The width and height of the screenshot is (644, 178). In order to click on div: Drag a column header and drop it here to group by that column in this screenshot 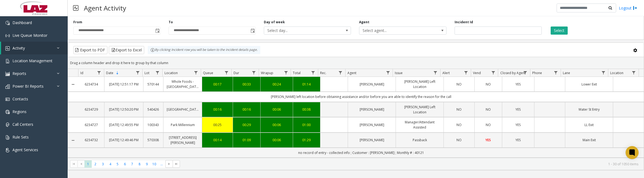, I will do `click(356, 63)`.